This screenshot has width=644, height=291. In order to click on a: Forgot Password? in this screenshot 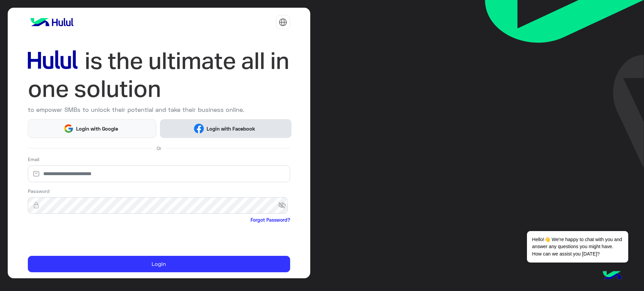, I will do `click(271, 220)`.